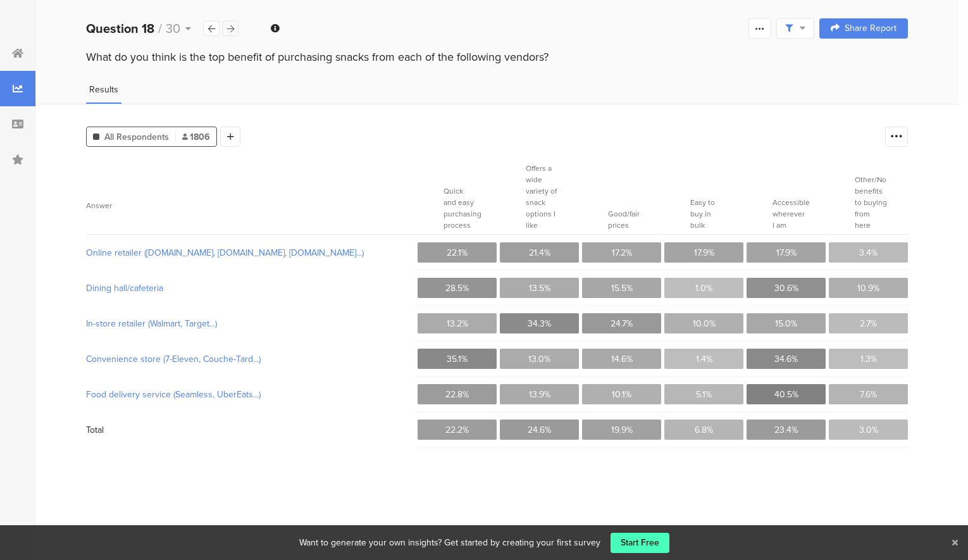  Describe the element at coordinates (104, 89) in the screenshot. I see `span: Results` at that location.